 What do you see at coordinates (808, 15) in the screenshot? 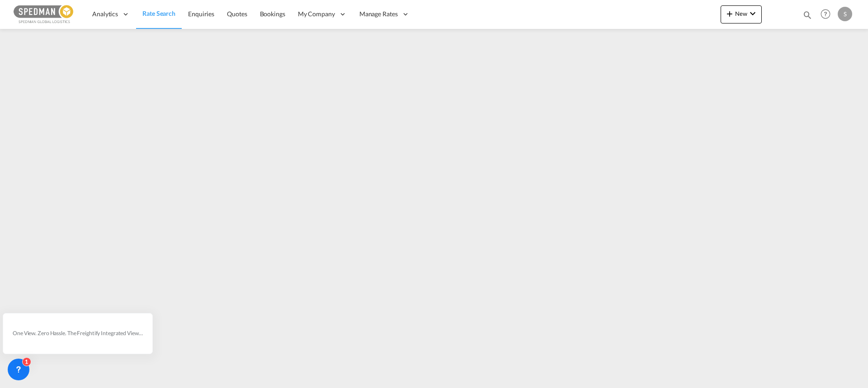
I see `md-icon: icon-magnify` at bounding box center [808, 15].